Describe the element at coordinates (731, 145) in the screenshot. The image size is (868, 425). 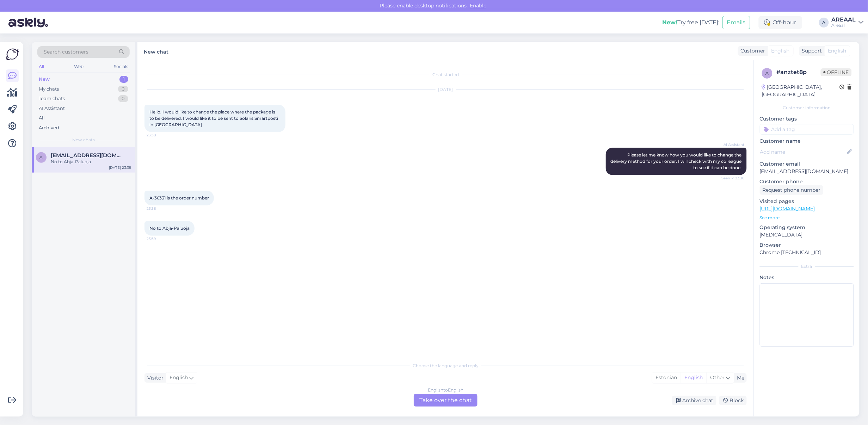
I see `span: AI Assistant` at that location.